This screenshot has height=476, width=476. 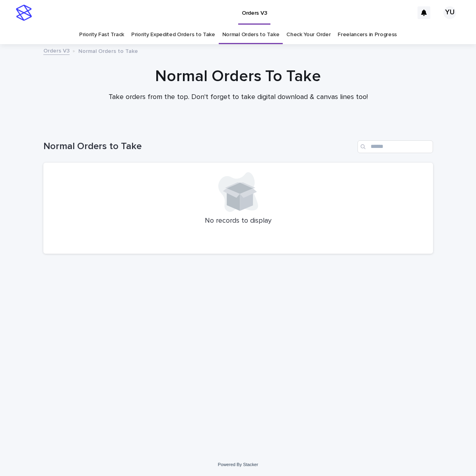 I want to click on p: Take orders from the top. Don't forget to take digital download & canvas lines too!, so click(x=238, y=97).